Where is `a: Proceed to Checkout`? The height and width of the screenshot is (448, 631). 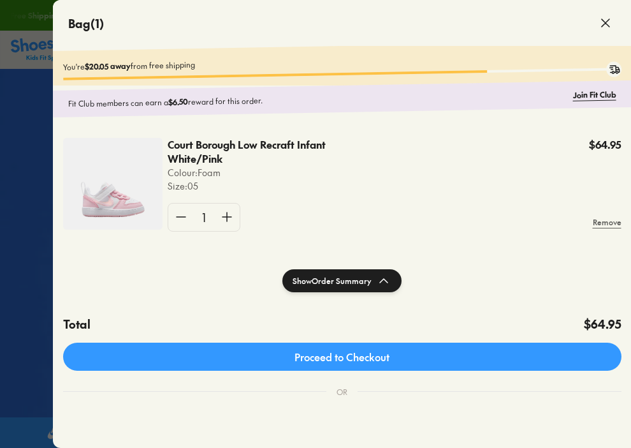
a: Proceed to Checkout is located at coordinates (342, 356).